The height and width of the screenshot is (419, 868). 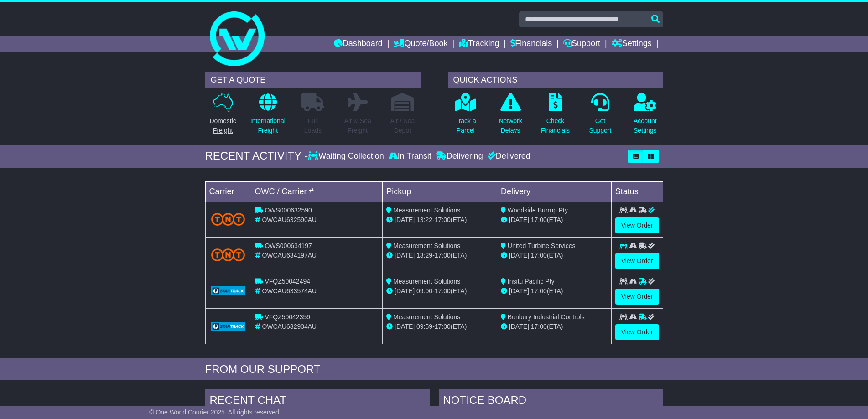 What do you see at coordinates (288, 246) in the screenshot?
I see `span: OWS000634197` at bounding box center [288, 246].